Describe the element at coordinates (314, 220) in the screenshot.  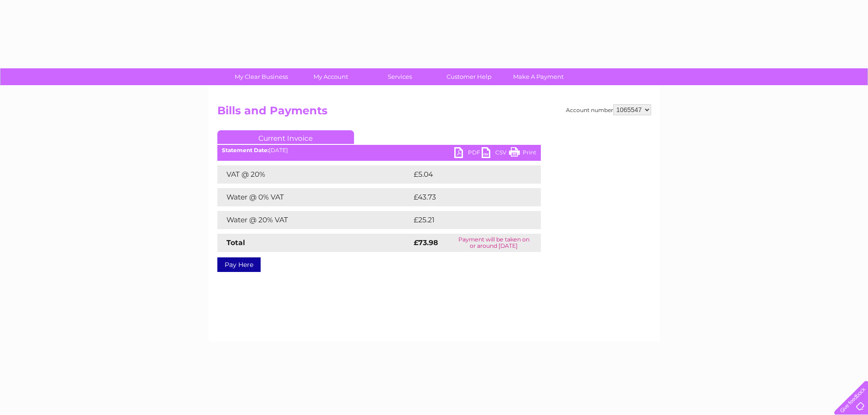
I see `td: Water @ 20% VAT` at that location.